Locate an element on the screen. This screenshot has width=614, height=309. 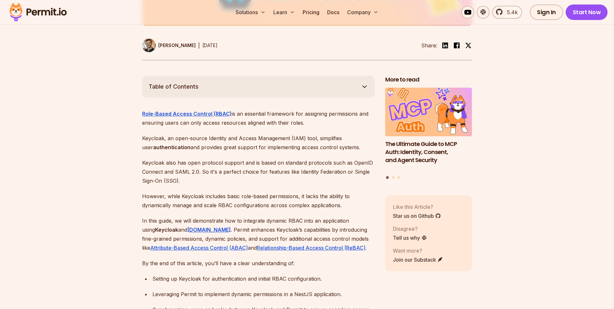
li: 1 of 3 is located at coordinates (429, 130).